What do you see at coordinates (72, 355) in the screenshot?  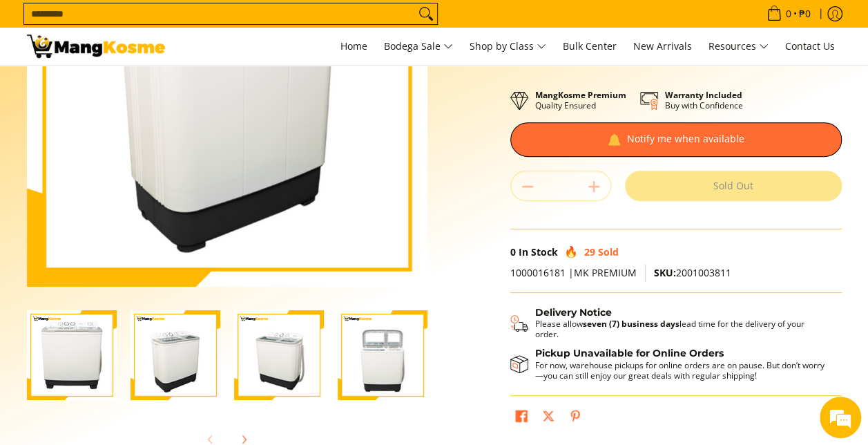 I see `img: Condura 10.5 KG Twin Tub Washing Machine (Premium)-1` at bounding box center [72, 355].